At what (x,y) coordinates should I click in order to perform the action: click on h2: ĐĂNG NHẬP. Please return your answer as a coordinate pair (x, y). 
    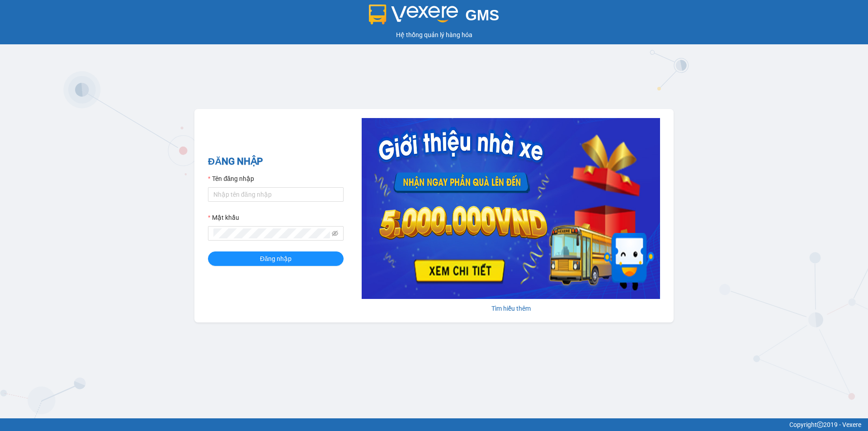
    Looking at the image, I should click on (276, 162).